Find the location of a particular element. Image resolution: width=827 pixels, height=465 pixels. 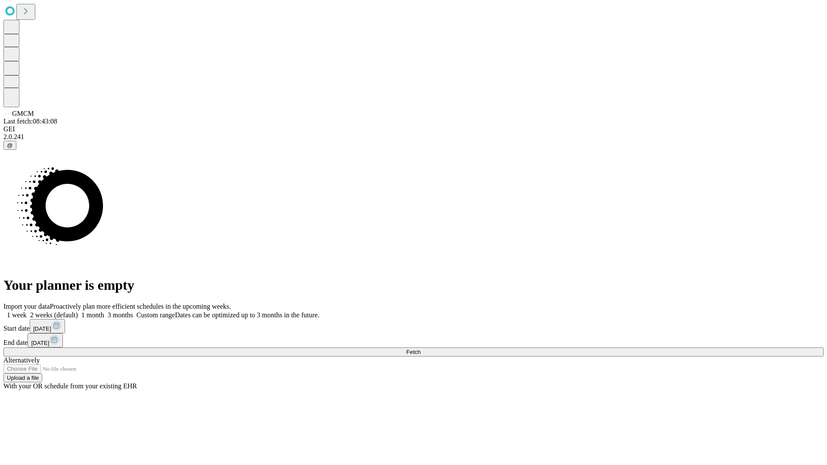

span: Fetch is located at coordinates (413, 352).